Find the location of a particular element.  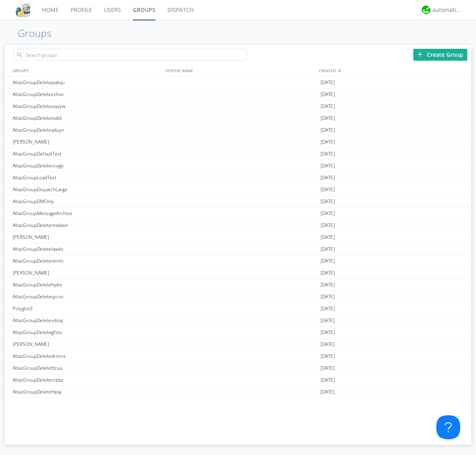

div: AtlasGroupDMOnly is located at coordinates (87, 201).